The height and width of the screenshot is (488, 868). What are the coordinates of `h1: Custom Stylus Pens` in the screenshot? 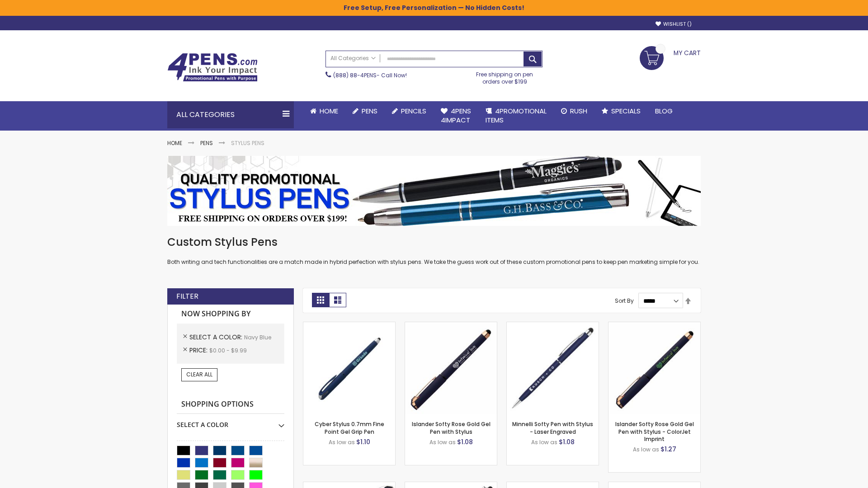 It's located at (434, 242).